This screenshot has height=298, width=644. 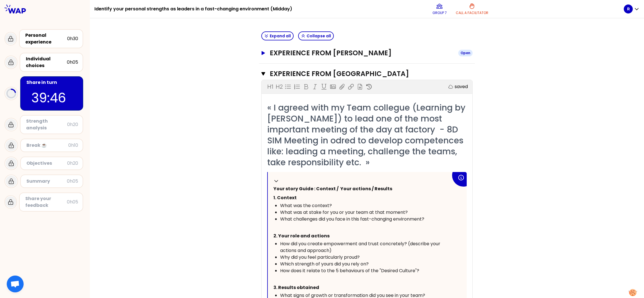 I want to click on span: 1. Context, so click(x=285, y=198).